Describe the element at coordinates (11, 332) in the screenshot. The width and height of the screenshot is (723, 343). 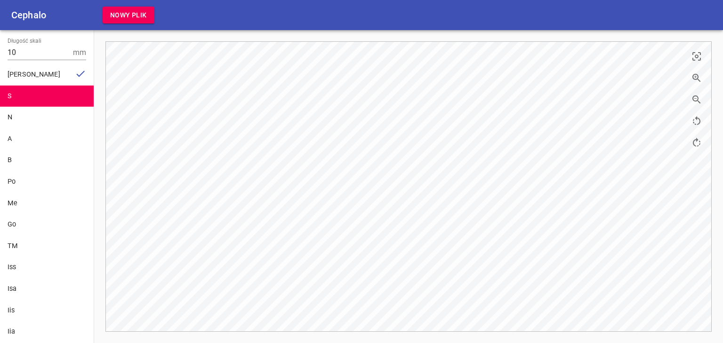
I see `span: Iia` at that location.